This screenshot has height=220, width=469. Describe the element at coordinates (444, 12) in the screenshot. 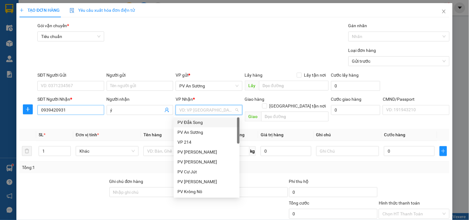

I see `button: Close` at that location.